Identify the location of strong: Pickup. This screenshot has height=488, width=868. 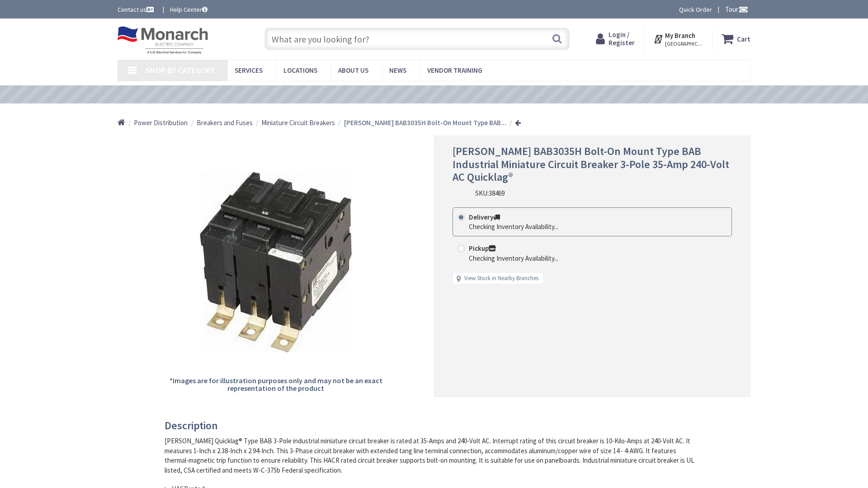
(482, 248).